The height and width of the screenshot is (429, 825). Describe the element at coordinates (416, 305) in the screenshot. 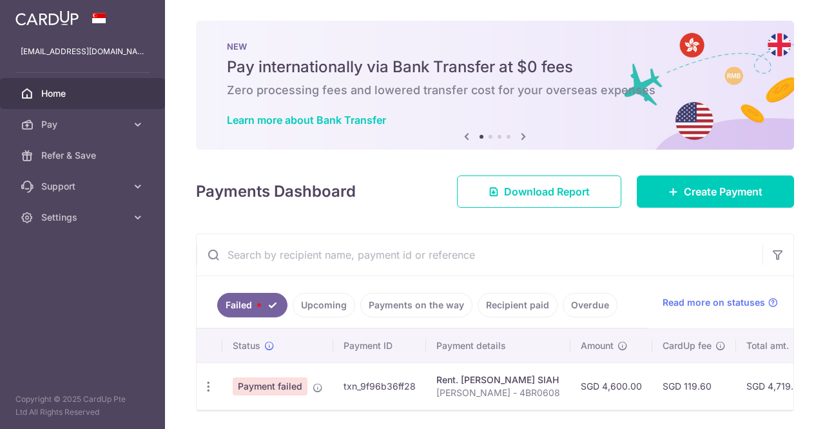

I see `a: Payments on the way` at that location.